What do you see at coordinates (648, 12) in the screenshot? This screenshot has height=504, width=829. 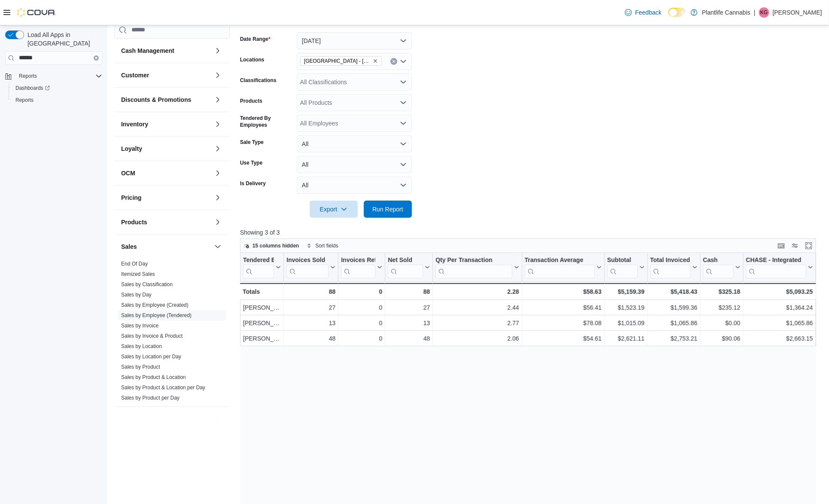 I see `span: Feedback` at bounding box center [648, 12].